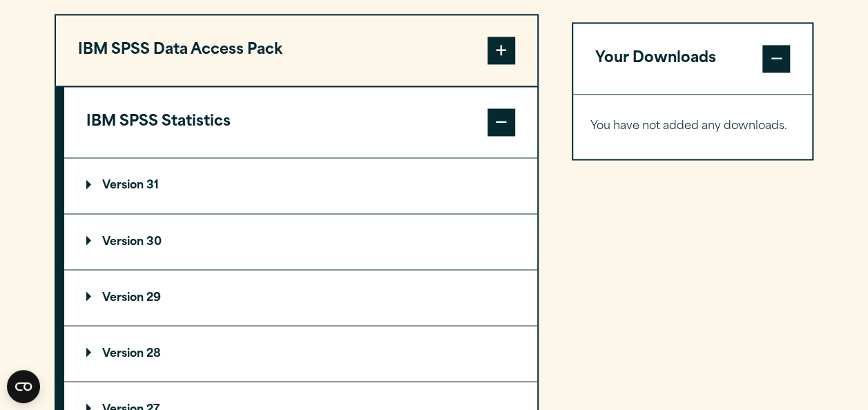 The image size is (868, 410). I want to click on p: Version 29, so click(124, 298).